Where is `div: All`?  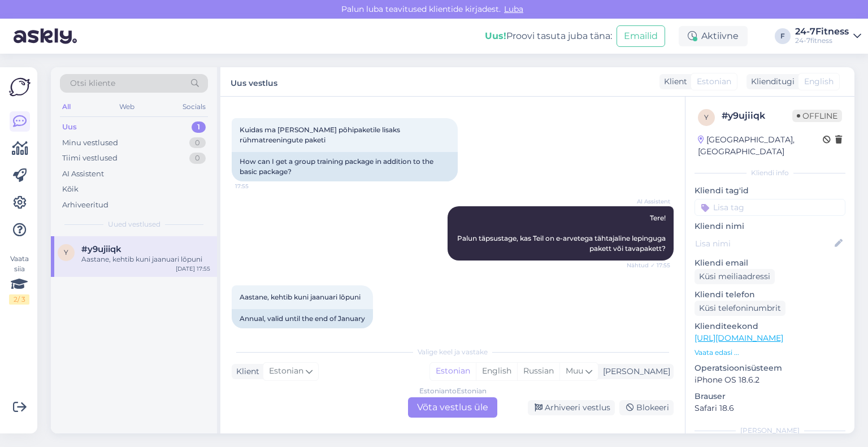 div: All is located at coordinates (66, 107).